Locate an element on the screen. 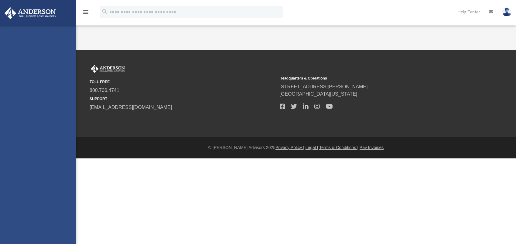 The image size is (516, 244). i: search is located at coordinates (105, 12).